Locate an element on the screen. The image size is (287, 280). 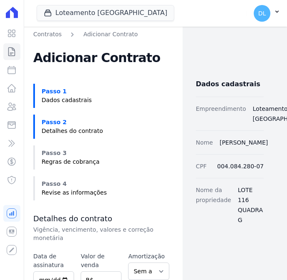
p: Vigência, vencimento, valores e correção monetária is located at coordinates (101, 234).